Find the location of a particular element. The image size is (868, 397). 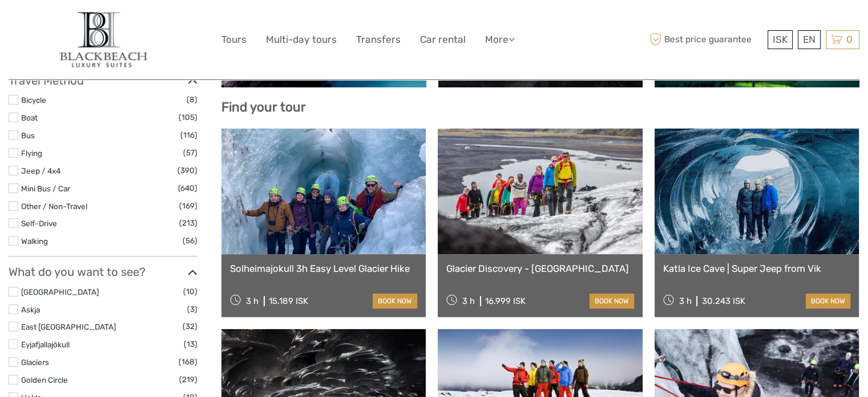

span: (32) is located at coordinates (190, 326).